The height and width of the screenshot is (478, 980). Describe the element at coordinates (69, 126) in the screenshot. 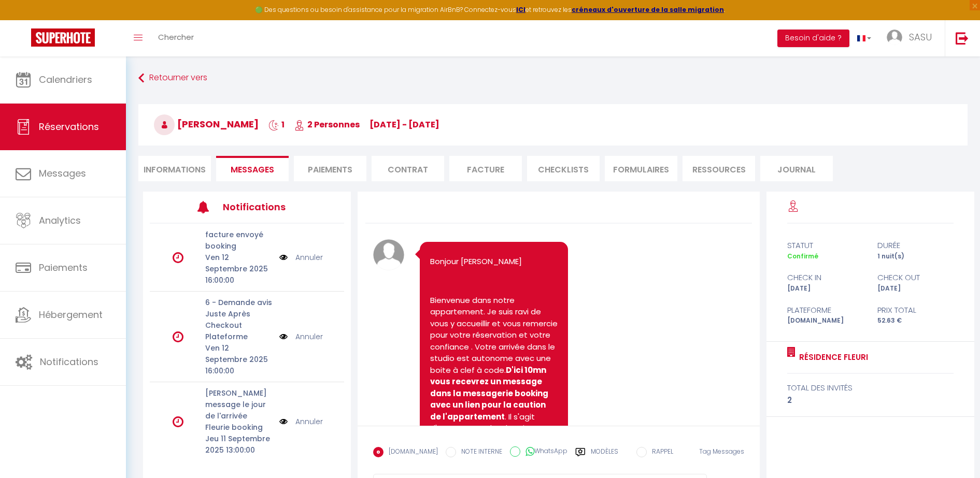

I see `span: Réservations` at that location.